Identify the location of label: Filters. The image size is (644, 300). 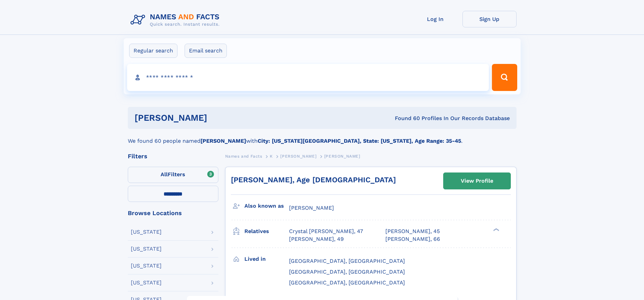
(173, 175).